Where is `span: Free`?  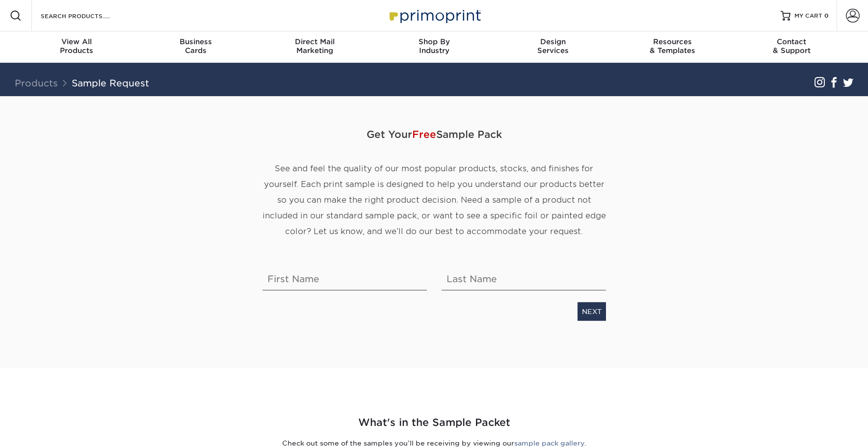 span: Free is located at coordinates (424, 134).